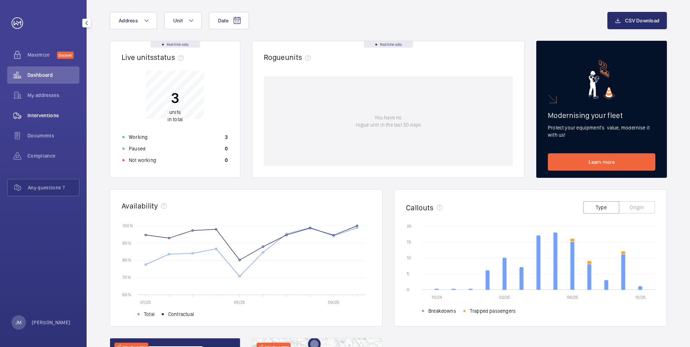 This screenshot has width=690, height=347. I want to click on button: Type, so click(601, 207).